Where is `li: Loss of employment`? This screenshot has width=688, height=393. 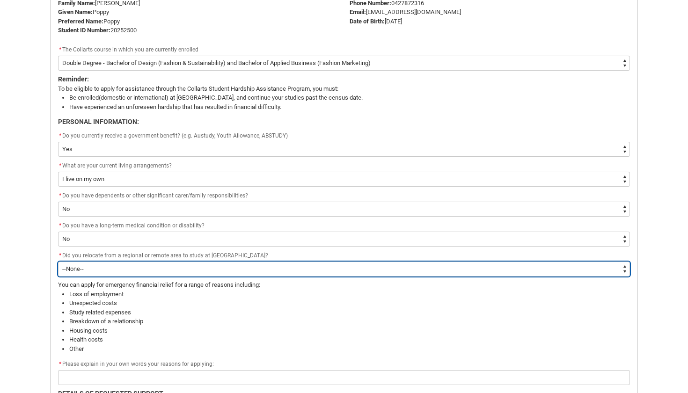 li: Loss of employment is located at coordinates (349, 294).